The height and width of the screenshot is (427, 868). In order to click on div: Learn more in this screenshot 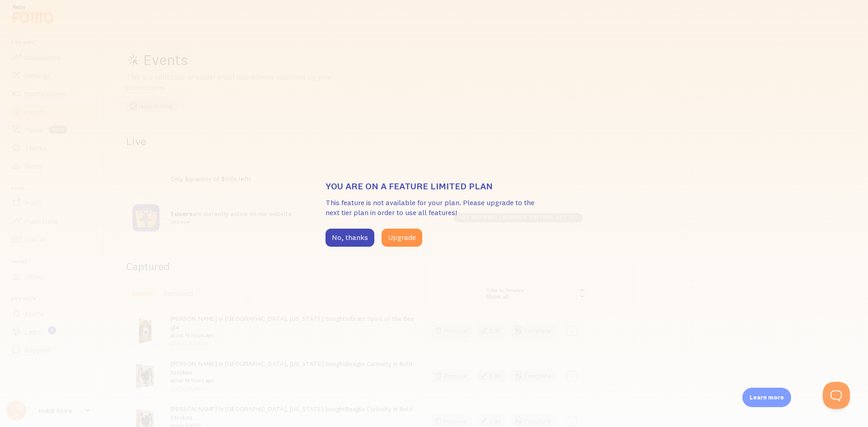, I will do `click(767, 397)`.